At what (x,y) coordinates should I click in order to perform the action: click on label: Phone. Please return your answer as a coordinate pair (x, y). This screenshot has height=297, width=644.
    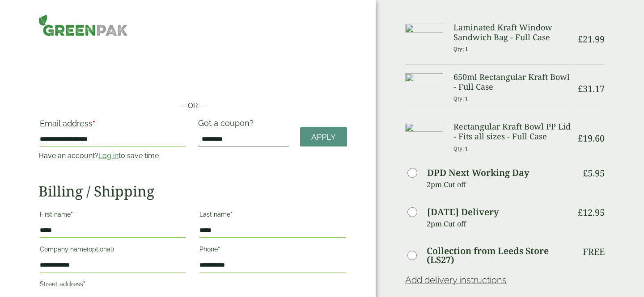
    Looking at the image, I should click on (272, 251).